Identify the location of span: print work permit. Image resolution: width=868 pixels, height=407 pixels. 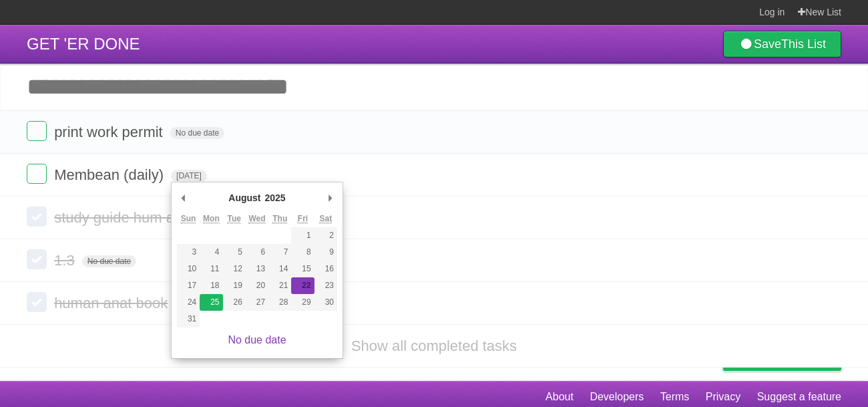
(110, 131).